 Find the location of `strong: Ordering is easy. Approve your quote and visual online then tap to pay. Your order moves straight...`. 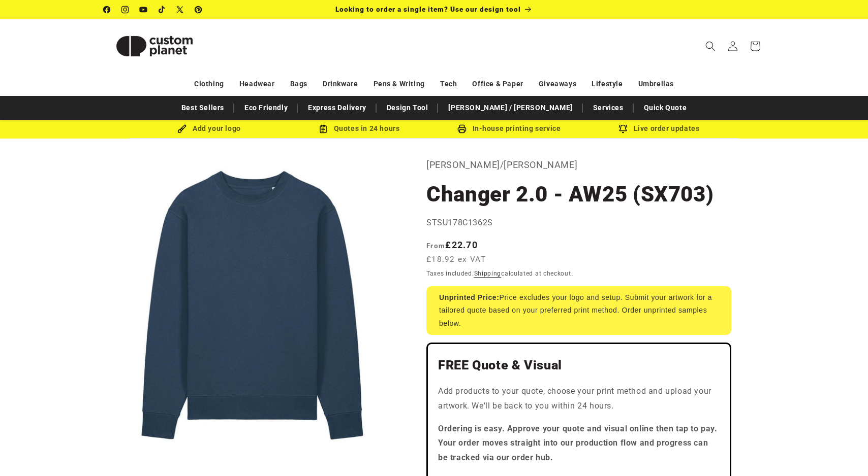

strong: Ordering is easy. Approve your quote and visual online then tap to pay. Your order moves straight... is located at coordinates (578, 443).